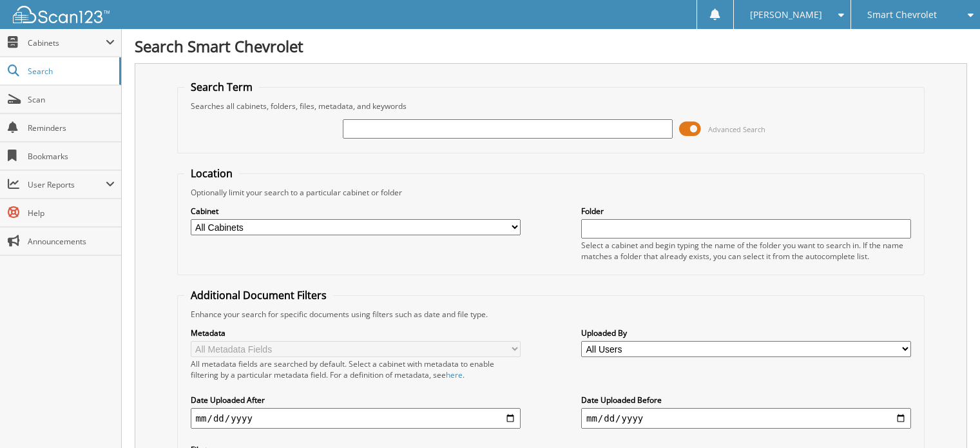 This screenshot has height=448, width=980. I want to click on input: start, so click(356, 418).